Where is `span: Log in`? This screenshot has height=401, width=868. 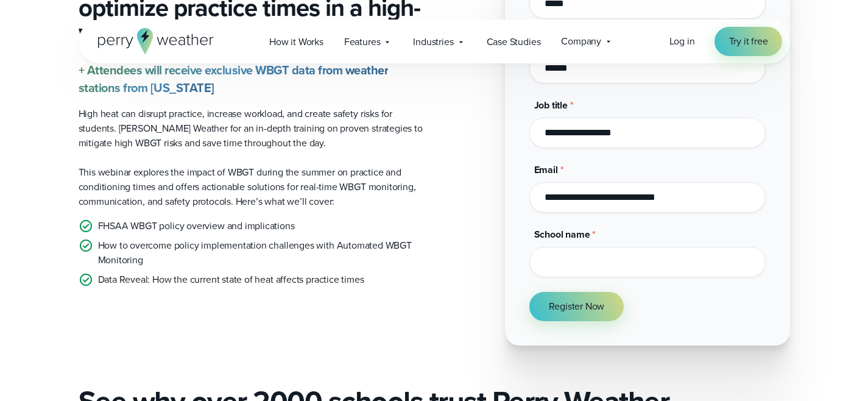
span: Log in is located at coordinates (682, 41).